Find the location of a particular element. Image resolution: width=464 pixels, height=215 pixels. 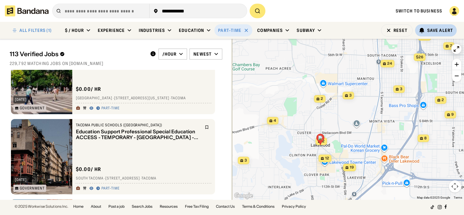

span: 19 is located at coordinates (352, 167).